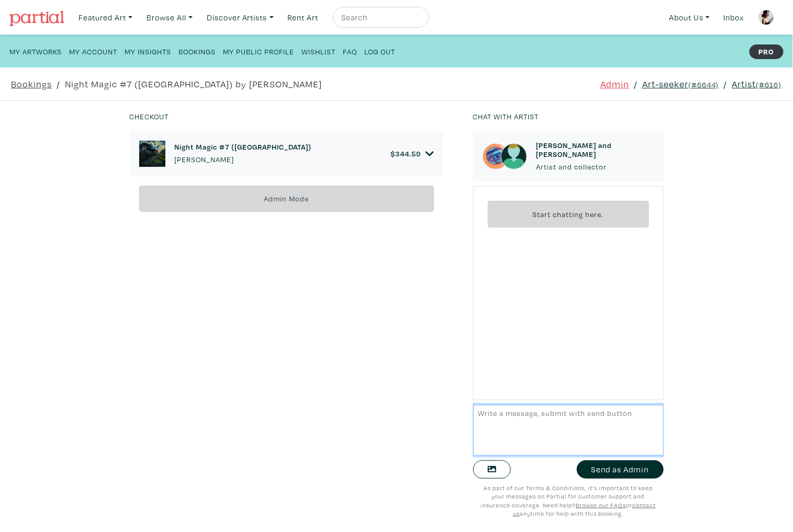  What do you see at coordinates (614, 84) in the screenshot?
I see `a: Admin` at bounding box center [614, 84].